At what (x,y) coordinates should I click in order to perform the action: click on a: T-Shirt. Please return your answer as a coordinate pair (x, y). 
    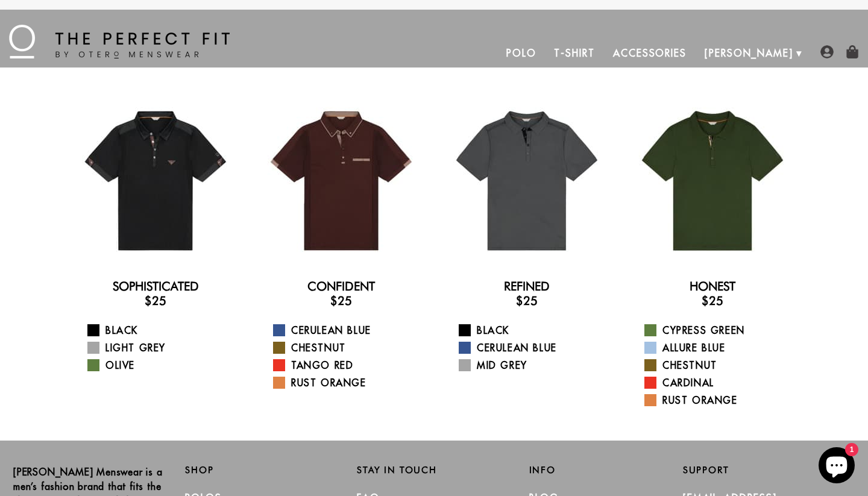
    Looking at the image, I should click on (574, 53).